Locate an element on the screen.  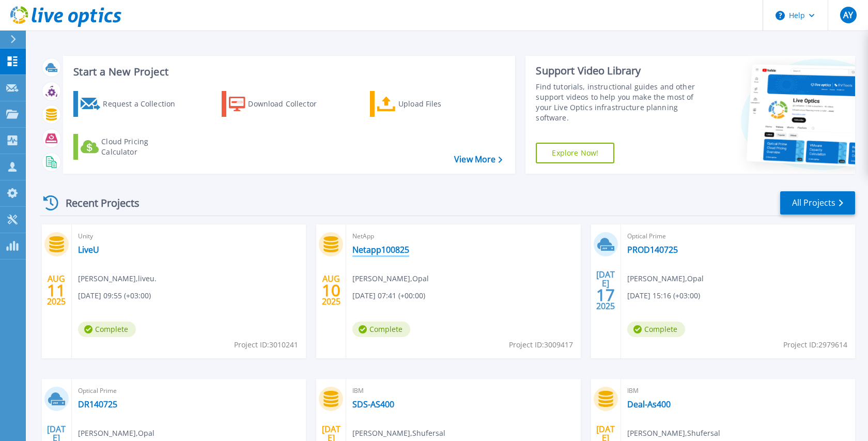
span: Project ID: 3009417 is located at coordinates (541, 345).